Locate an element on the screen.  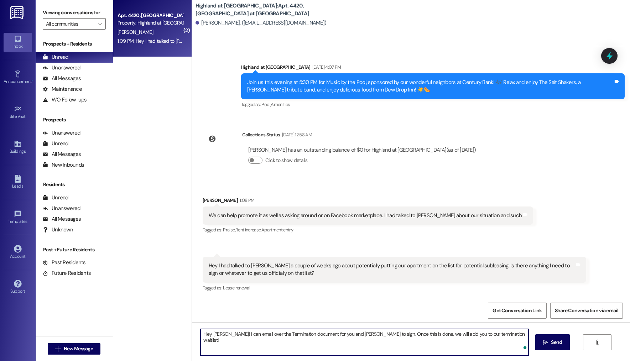
div: Collections Status is located at coordinates (261, 135).